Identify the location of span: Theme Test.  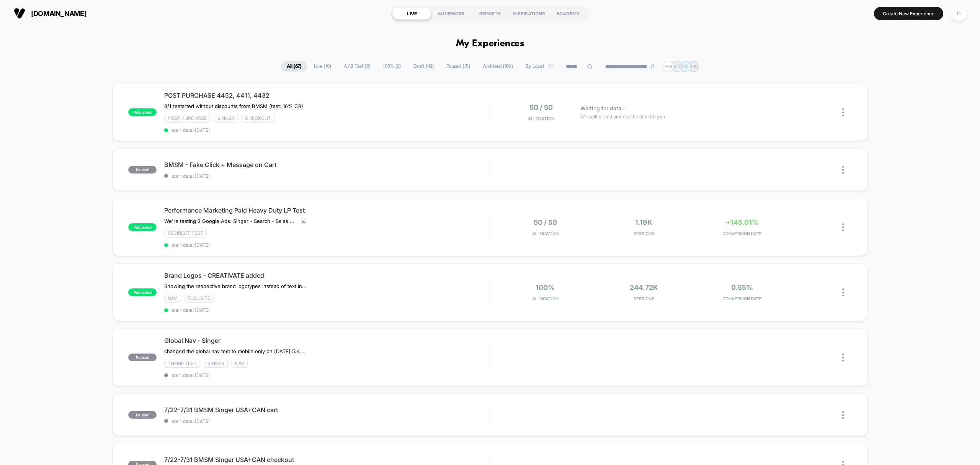
(183, 363).